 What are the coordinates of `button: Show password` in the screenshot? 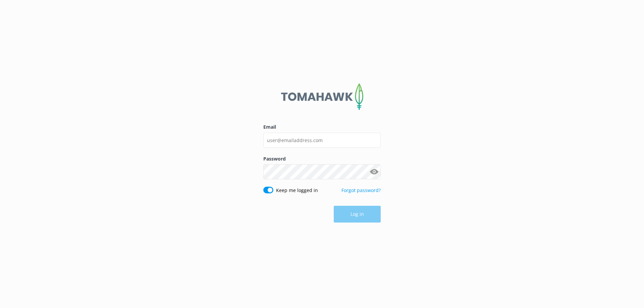 It's located at (374, 172).